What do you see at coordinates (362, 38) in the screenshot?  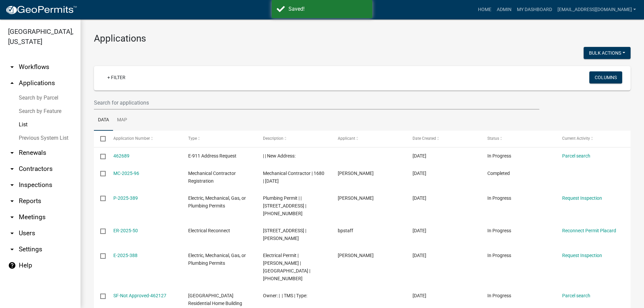 I see `h3: Applications` at bounding box center [362, 38].